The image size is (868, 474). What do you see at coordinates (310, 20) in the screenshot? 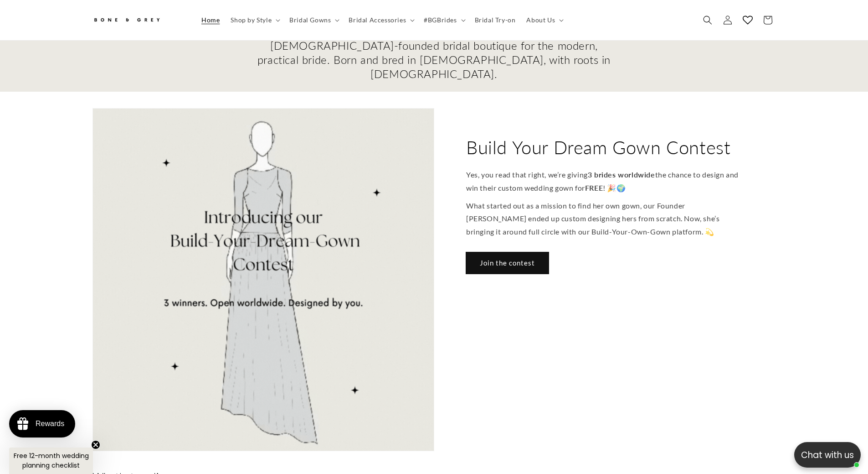
I see `span: Bridal Gowns` at bounding box center [310, 20].